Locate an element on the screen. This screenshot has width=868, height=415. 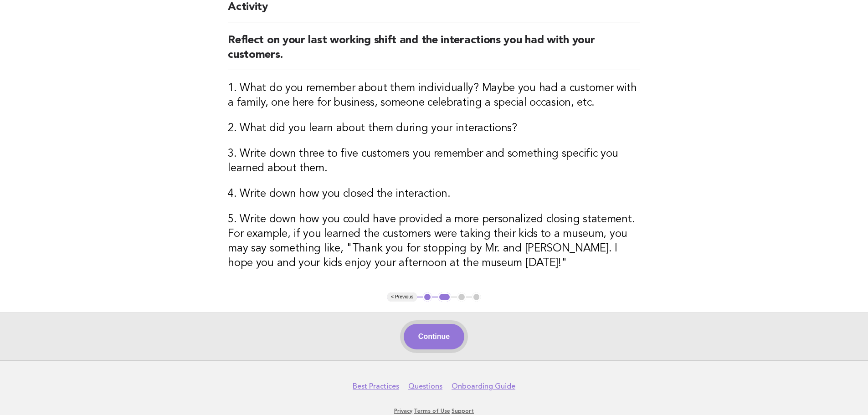
button: Continue is located at coordinates (434, 337).